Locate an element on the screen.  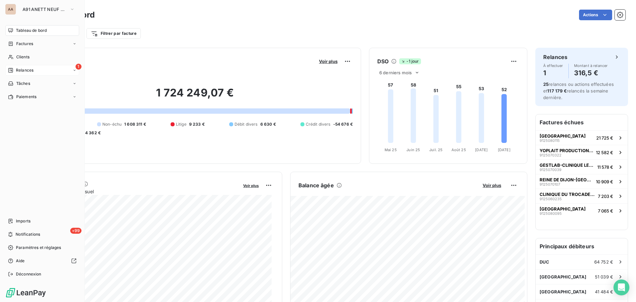
h4: 316,5 € is located at coordinates (591, 73).